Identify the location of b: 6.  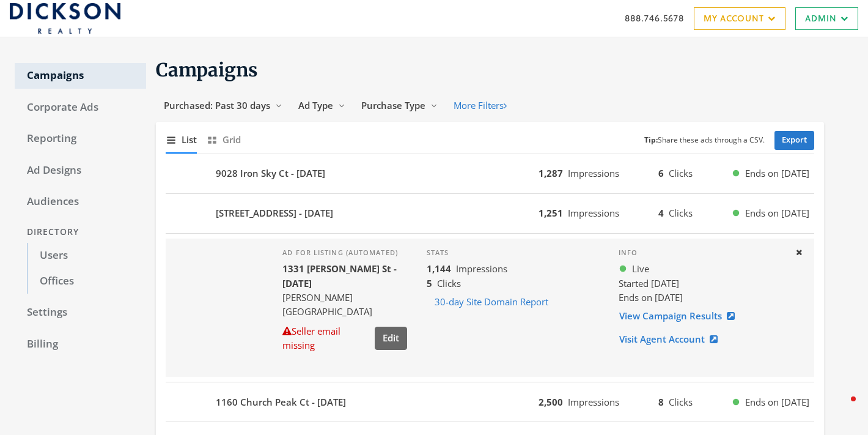
(661, 173).